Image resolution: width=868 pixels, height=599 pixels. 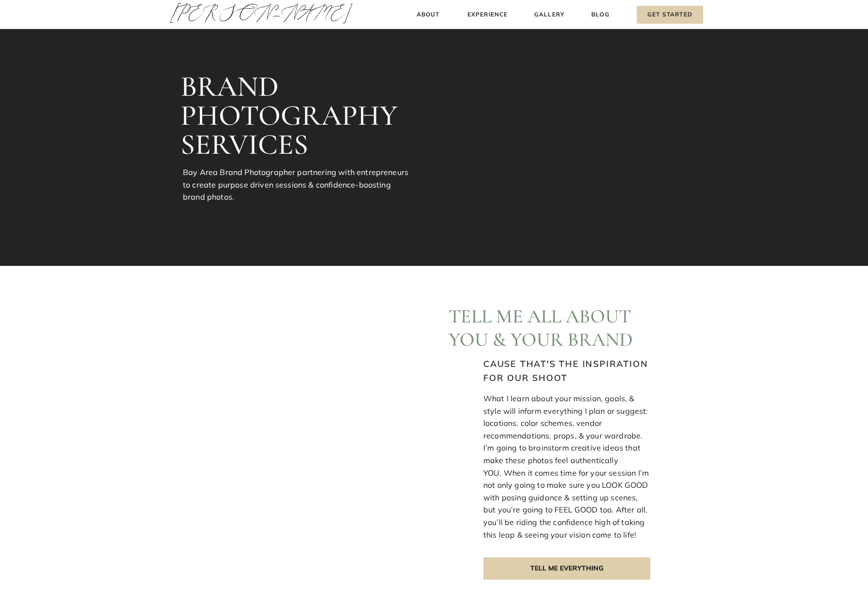 What do you see at coordinates (297, 187) in the screenshot?
I see `p: Bay Area Brand Photographer partnering with entrepreneurs to create purpose driven sessions & con...` at bounding box center [297, 187].